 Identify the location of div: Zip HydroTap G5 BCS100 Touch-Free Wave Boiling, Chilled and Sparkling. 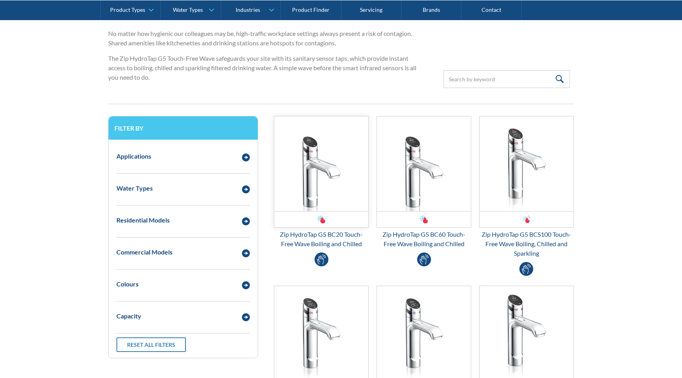
(526, 244).